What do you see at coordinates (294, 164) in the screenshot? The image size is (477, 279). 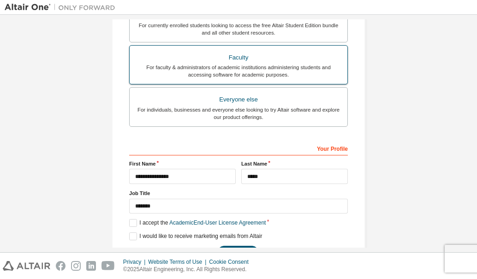 I see `label: Last Name` at bounding box center [294, 164].